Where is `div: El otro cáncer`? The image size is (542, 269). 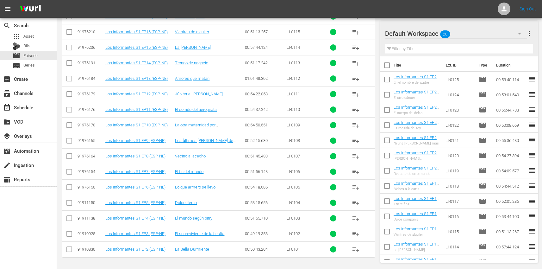
div: El otro cáncer is located at coordinates (417, 98).